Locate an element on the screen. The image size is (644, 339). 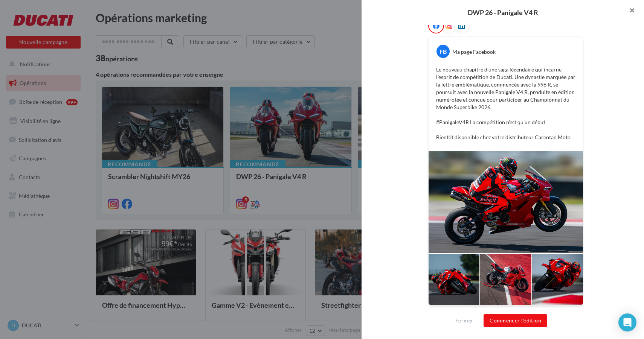
button: Fermer is located at coordinates (464, 321).